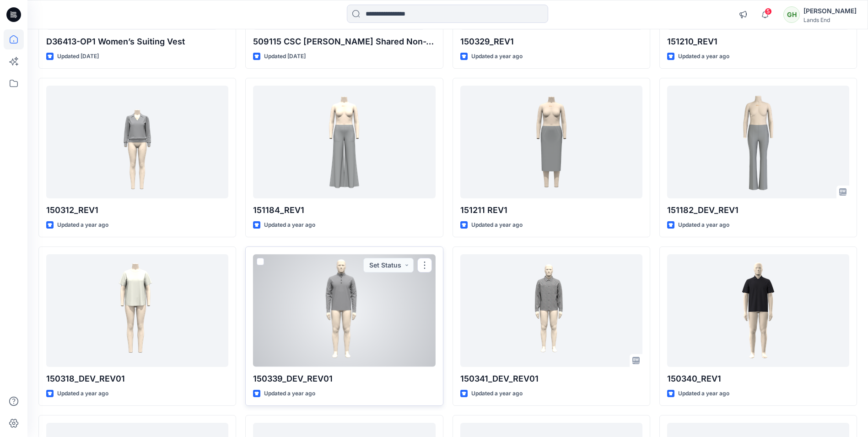 The height and width of the screenshot is (437, 868). Describe the element at coordinates (138, 310) in the screenshot. I see `a: 150318_DEV_REV01` at that location.